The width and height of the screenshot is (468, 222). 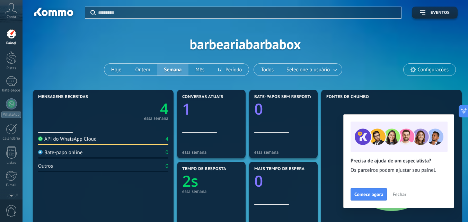 I want to click on font: Bate-papos sem respostas, so click(x=284, y=97).